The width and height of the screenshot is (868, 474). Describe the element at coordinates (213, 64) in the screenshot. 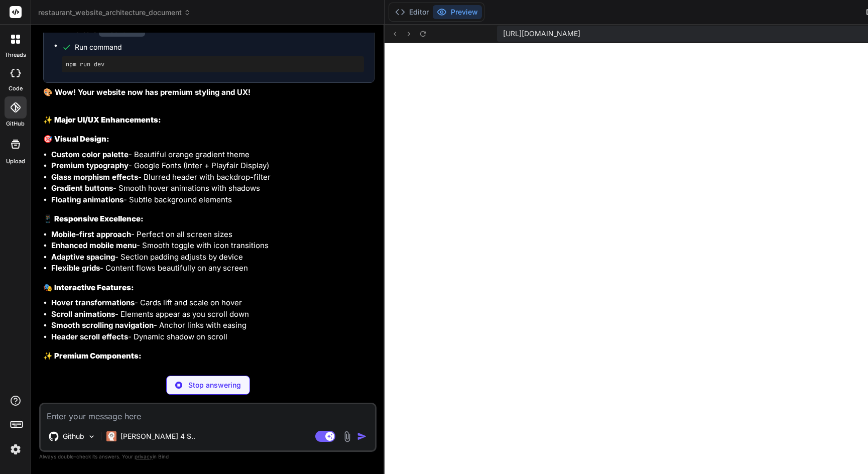

I see `pre: npm run dev` at that location.